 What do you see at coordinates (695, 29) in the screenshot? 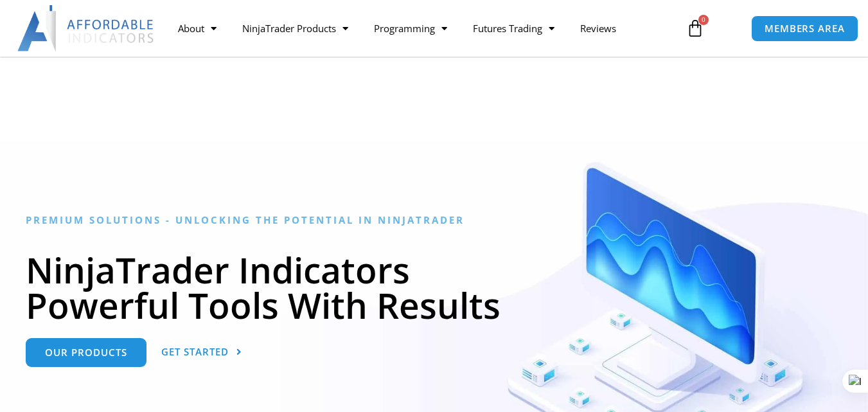
I see `a: 0` at bounding box center [695, 29].